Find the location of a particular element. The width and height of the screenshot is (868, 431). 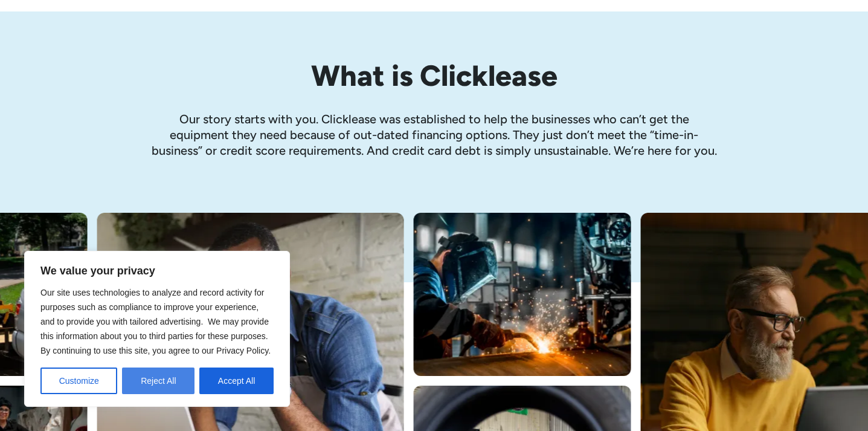

button: Accept All is located at coordinates (237, 381).